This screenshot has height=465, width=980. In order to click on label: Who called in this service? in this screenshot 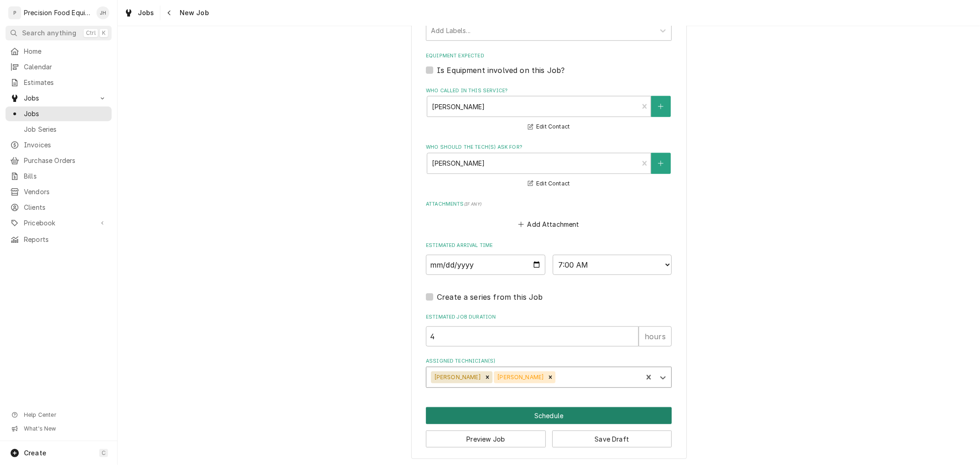, I will do `click(549, 91)`.